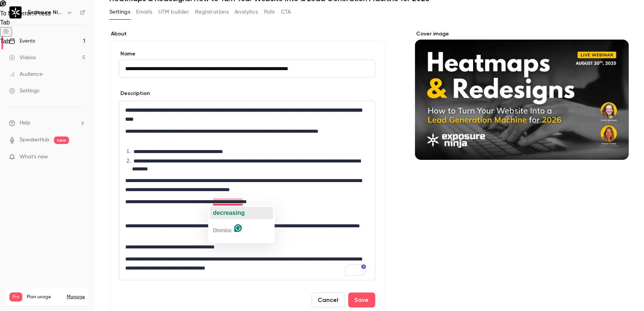 Image resolution: width=644 pixels, height=311 pixels. Describe the element at coordinates (522, 95) in the screenshot. I see `section: Cover image` at that location.